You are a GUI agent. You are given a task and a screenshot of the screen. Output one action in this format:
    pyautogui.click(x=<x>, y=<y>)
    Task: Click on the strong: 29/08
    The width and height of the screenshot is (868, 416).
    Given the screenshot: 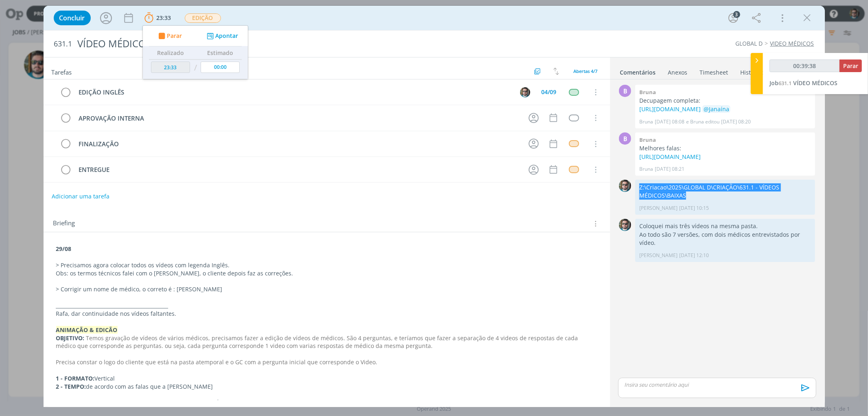 What is the action you would take?
    pyautogui.click(x=64, y=249)
    